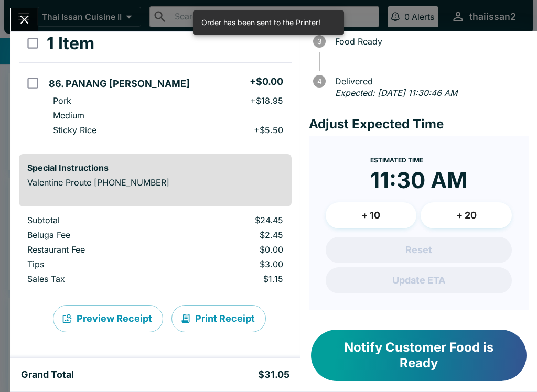 The width and height of the screenshot is (537, 392). Describe the element at coordinates (418, 355) in the screenshot. I see `button: Notify Customer Food is Ready` at that location.